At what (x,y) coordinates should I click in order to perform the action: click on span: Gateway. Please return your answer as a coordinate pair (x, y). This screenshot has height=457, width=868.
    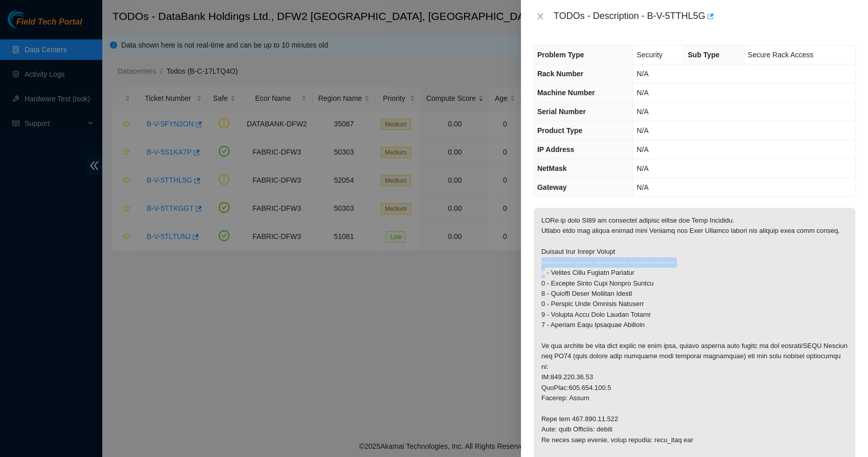
    Looking at the image, I should click on (552, 187).